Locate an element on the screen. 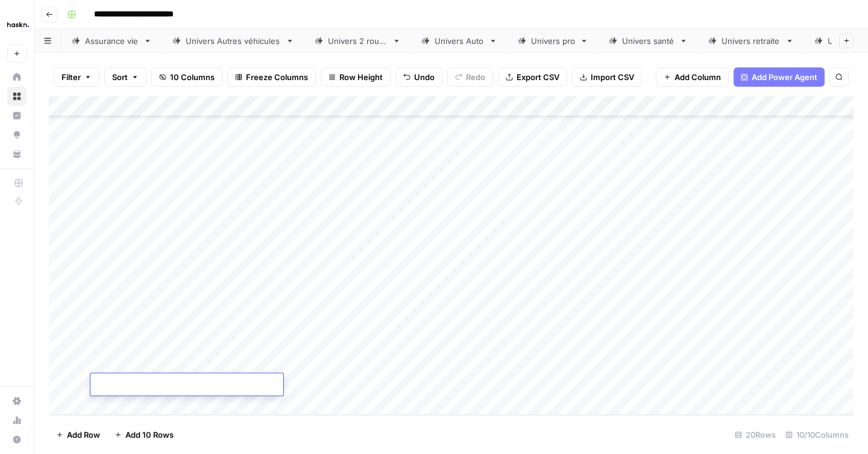  a: Univers Auto is located at coordinates (459, 41).